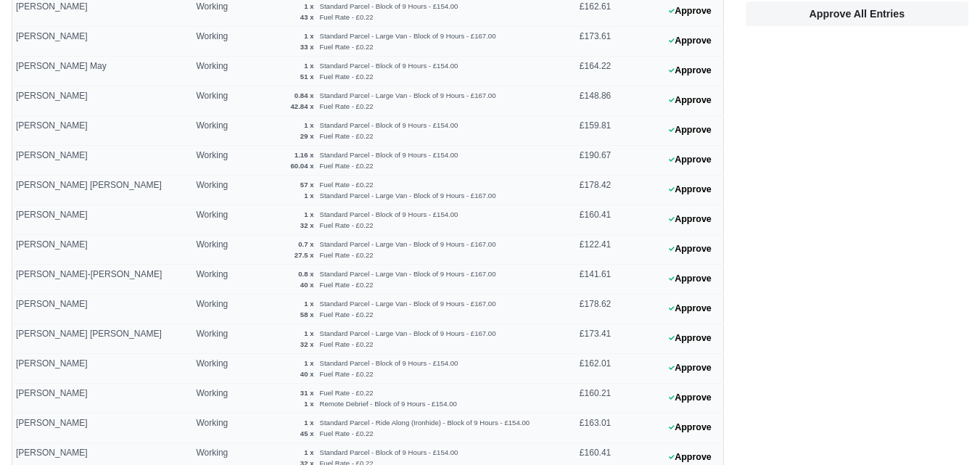 This screenshot has width=980, height=465. I want to click on strong: 57 x, so click(307, 184).